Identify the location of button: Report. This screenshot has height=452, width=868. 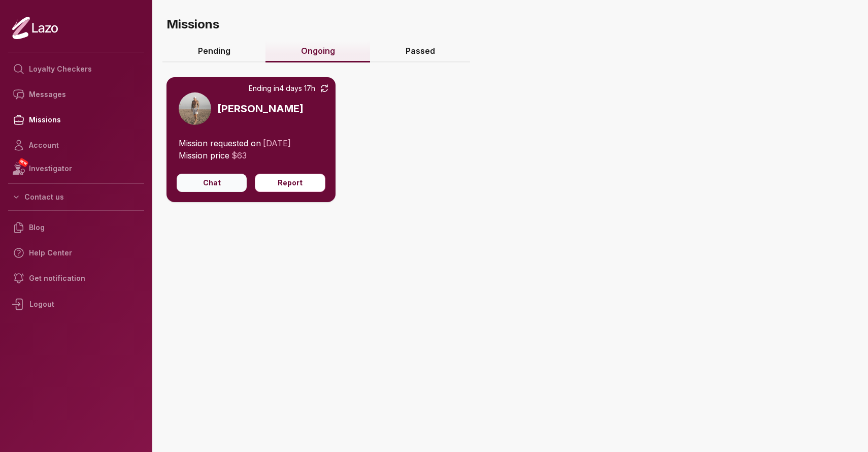
(290, 182).